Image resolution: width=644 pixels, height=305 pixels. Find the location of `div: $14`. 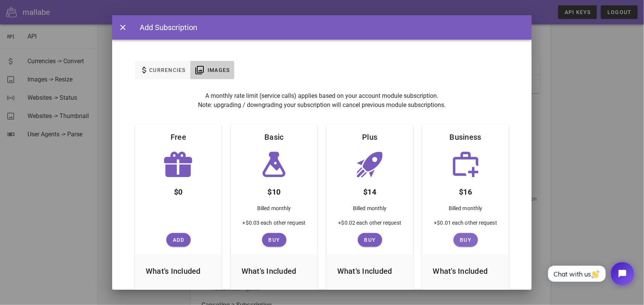

div: $14 is located at coordinates (370, 191).